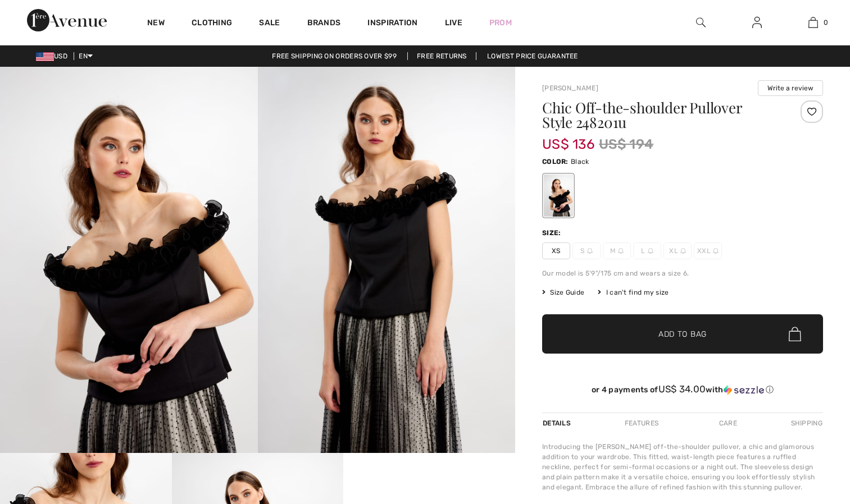 This screenshot has height=504, width=850. I want to click on span: US$ 34.00, so click(682, 389).